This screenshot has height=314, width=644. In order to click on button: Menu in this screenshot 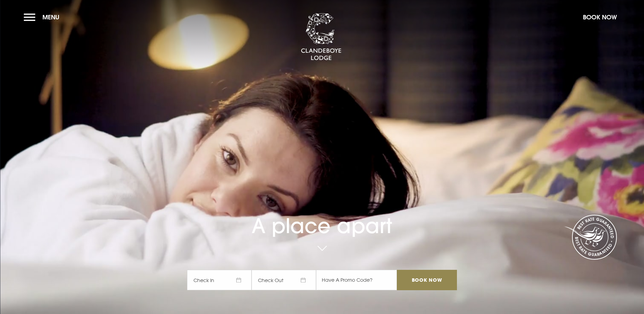, I will do `click(43, 17)`.